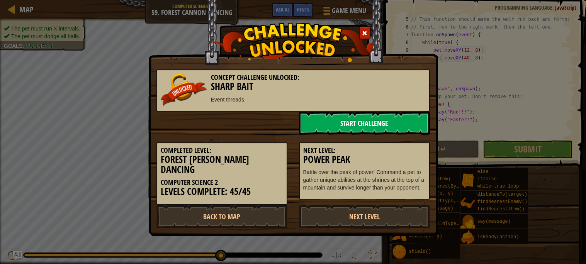 The image size is (586, 264). I want to click on img: challenge_unlocked.png, so click(293, 42).